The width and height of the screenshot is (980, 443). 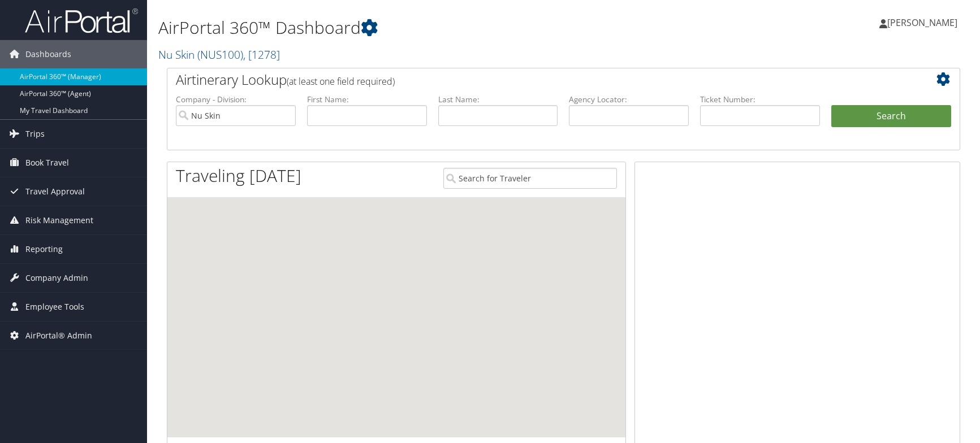 What do you see at coordinates (428, 28) in the screenshot?
I see `h1: AirPortal 360™ Dashboard` at bounding box center [428, 28].